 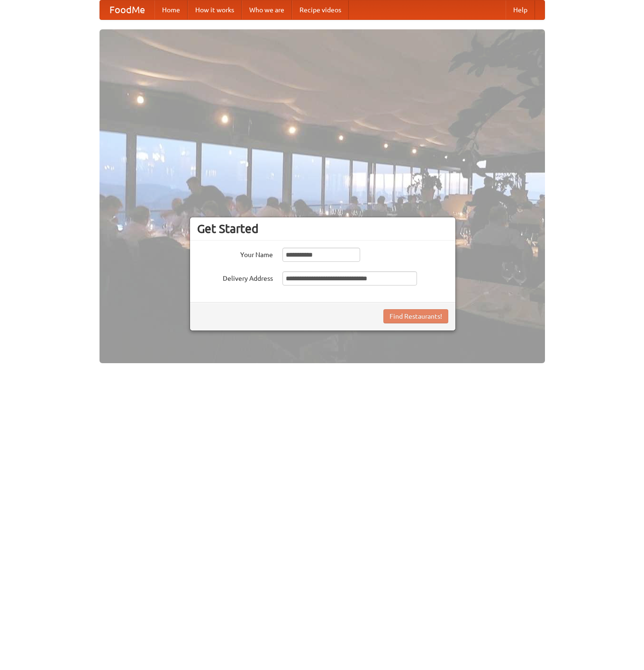 I want to click on h3: Get Started, so click(x=322, y=229).